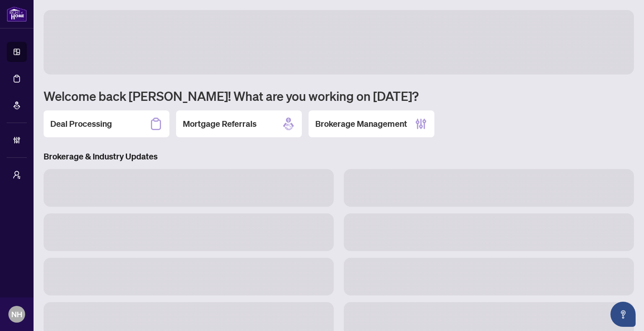 This screenshot has width=644, height=331. Describe the element at coordinates (623, 314) in the screenshot. I see `button: Open asap` at that location.